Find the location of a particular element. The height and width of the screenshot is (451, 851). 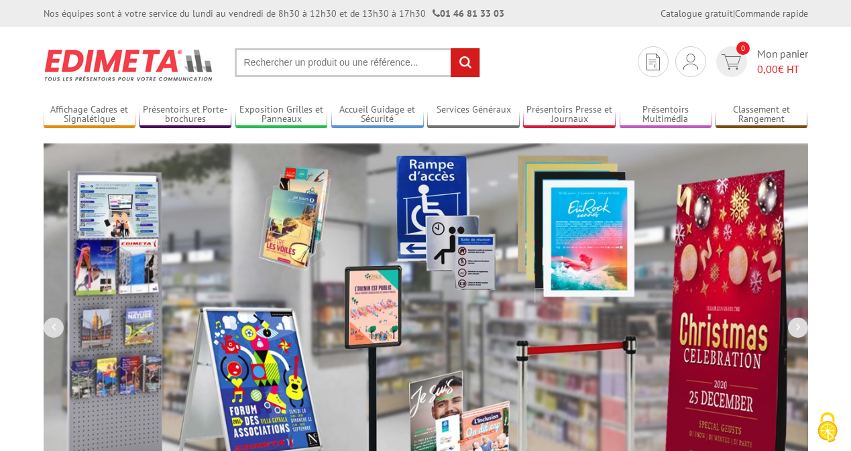

a: Présentoirs Multimédia is located at coordinates (666, 115).